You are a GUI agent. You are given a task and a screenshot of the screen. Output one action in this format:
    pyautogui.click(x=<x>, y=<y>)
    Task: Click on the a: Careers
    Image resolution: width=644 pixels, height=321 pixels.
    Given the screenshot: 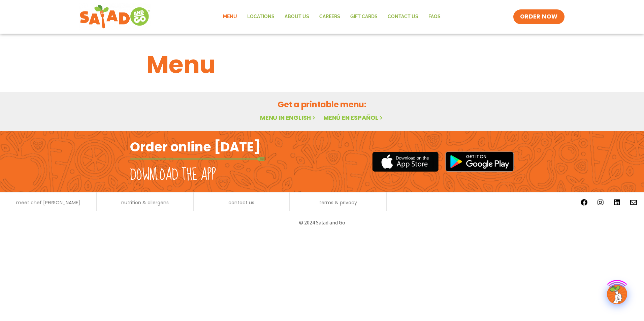 What is the action you would take?
    pyautogui.click(x=330, y=17)
    